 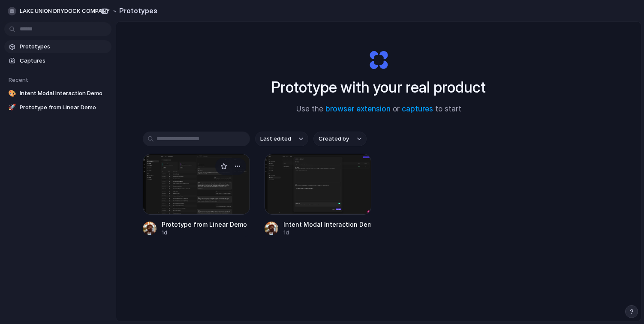 I want to click on span: Recent, so click(x=18, y=80).